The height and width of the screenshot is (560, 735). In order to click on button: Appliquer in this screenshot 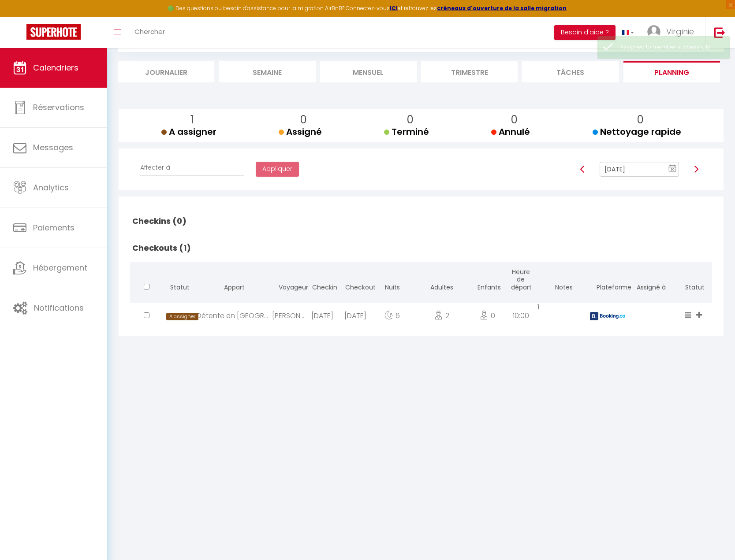, I will do `click(277, 170)`.